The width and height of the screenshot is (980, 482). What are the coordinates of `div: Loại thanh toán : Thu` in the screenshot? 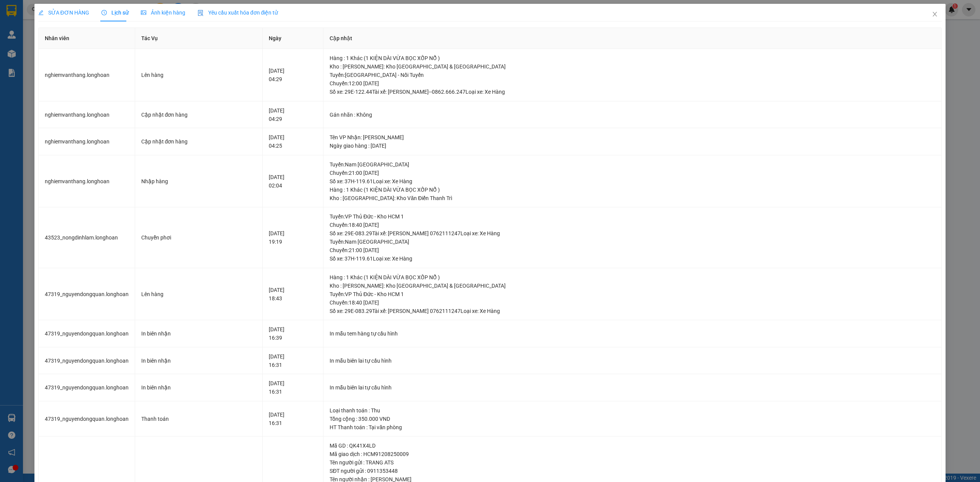 It's located at (632, 411).